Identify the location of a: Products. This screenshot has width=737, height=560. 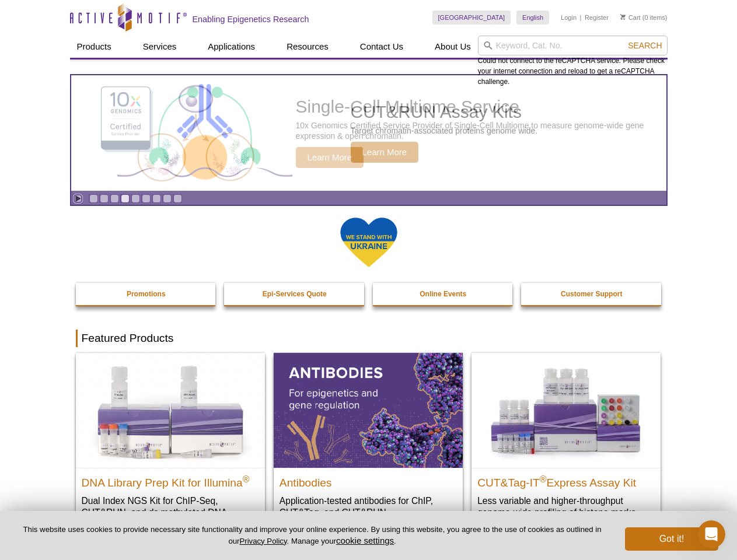
(94, 47).